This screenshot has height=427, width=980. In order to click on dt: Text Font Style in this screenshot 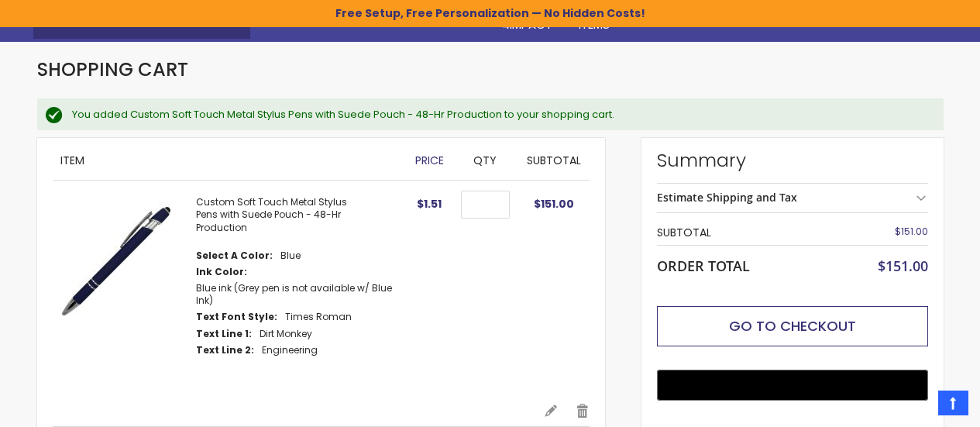, I will do `click(237, 317)`.